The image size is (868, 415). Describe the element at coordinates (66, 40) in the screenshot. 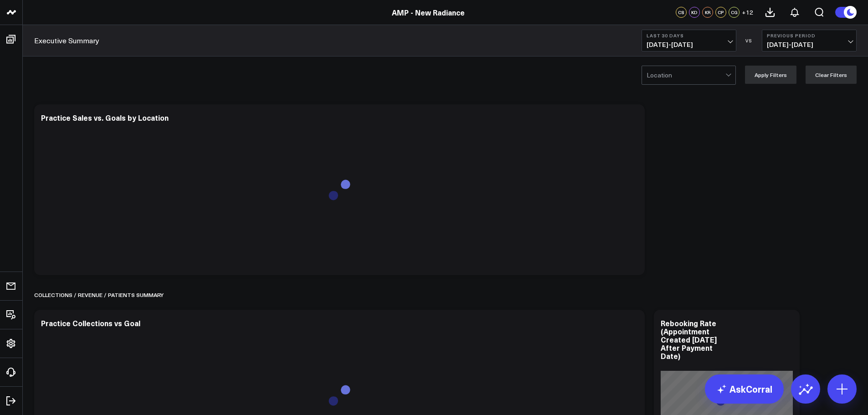

I see `a: Executive Summary` at that location.